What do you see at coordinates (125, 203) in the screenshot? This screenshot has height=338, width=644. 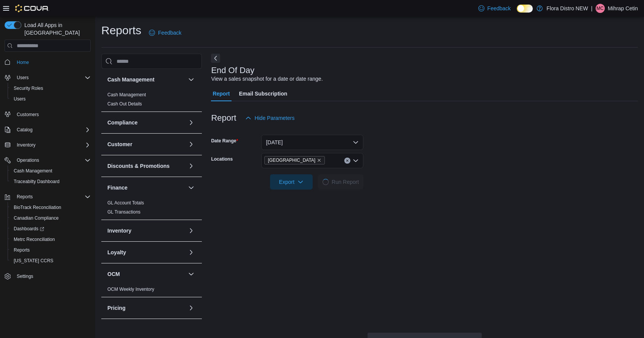 I see `a: GL Account Totals` at bounding box center [125, 203].